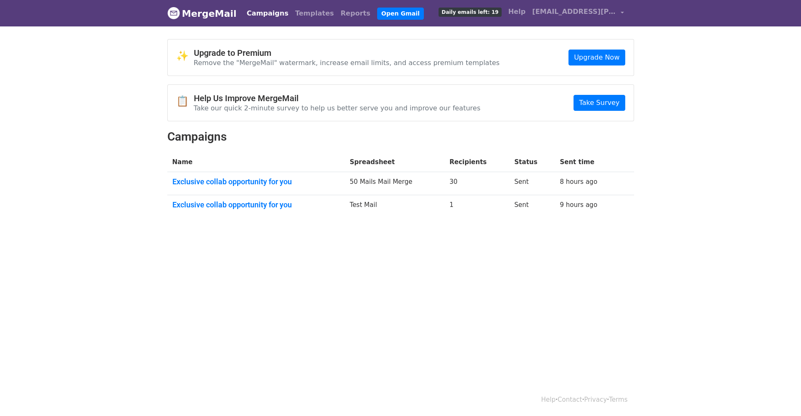  What do you see at coordinates (202, 13) in the screenshot?
I see `a: MergeMail` at bounding box center [202, 13].